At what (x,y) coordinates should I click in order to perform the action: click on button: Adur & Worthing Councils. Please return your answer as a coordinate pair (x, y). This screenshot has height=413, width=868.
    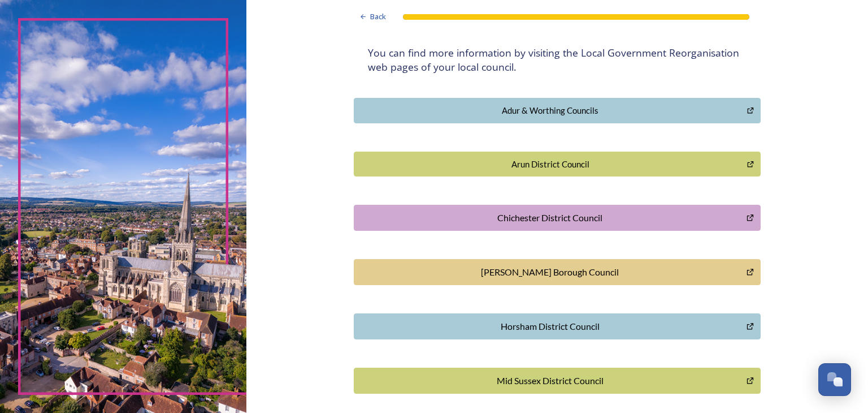
    Looking at the image, I should click on (557, 110).